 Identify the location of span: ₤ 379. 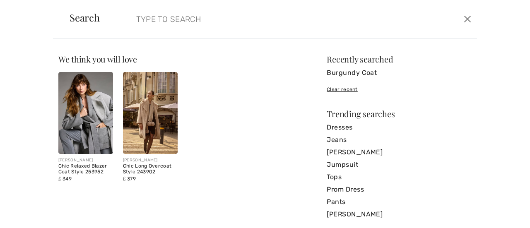
(129, 179).